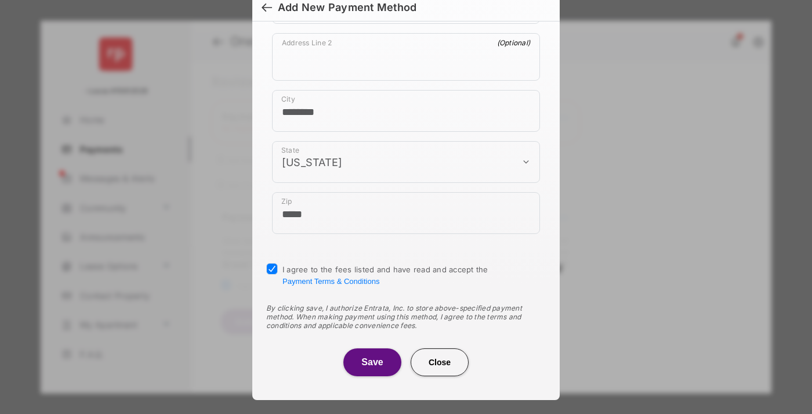  What do you see at coordinates (406, 162) in the screenshot?
I see `div: payment_method_screening[postal_addresses][administrativeArea]` at bounding box center [406, 162].